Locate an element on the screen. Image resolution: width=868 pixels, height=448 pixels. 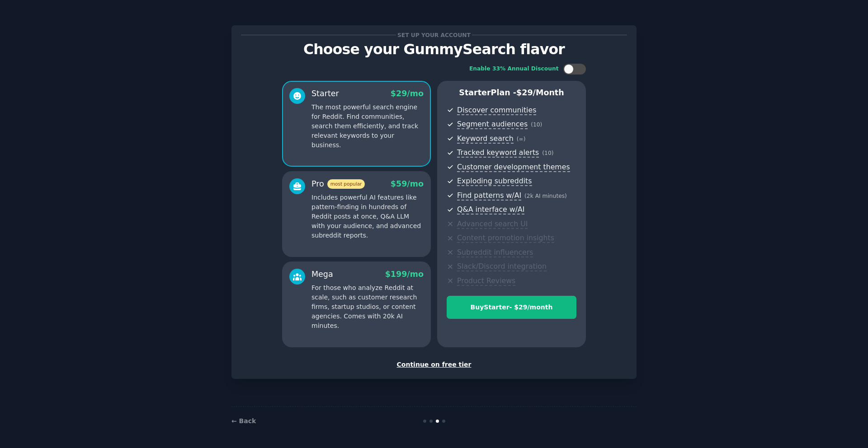
span: Tracked keyword alerts is located at coordinates (498, 152).